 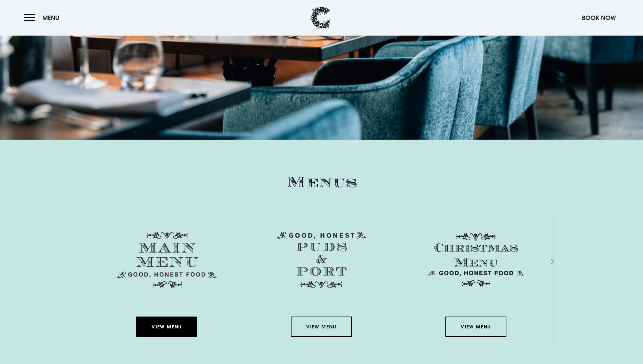 I want to click on img: Menu main menu, so click(x=167, y=260).